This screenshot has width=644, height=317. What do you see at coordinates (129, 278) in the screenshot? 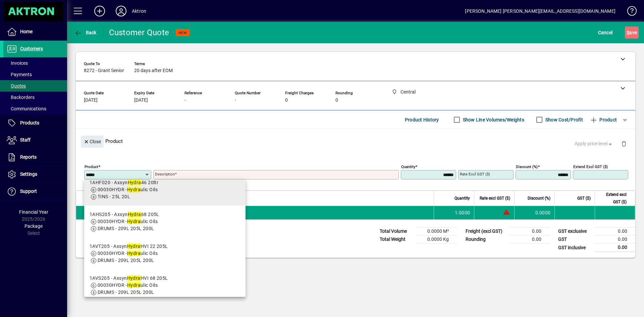
I see `div: 1AVS205 - Axsyn HVI 68 205L` at bounding box center [129, 278].